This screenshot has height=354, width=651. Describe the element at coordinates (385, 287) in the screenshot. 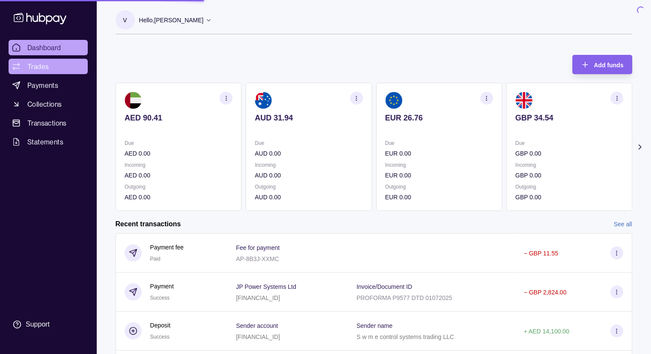

I see `p: Invoice/Document ID` at that location.